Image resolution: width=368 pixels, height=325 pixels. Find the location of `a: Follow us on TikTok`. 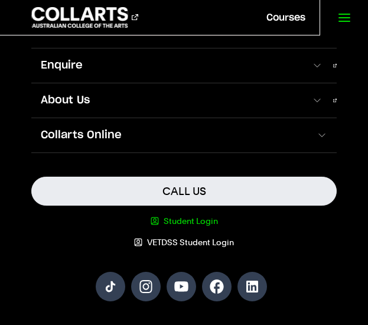

a: Follow us on TikTok is located at coordinates (110, 286).